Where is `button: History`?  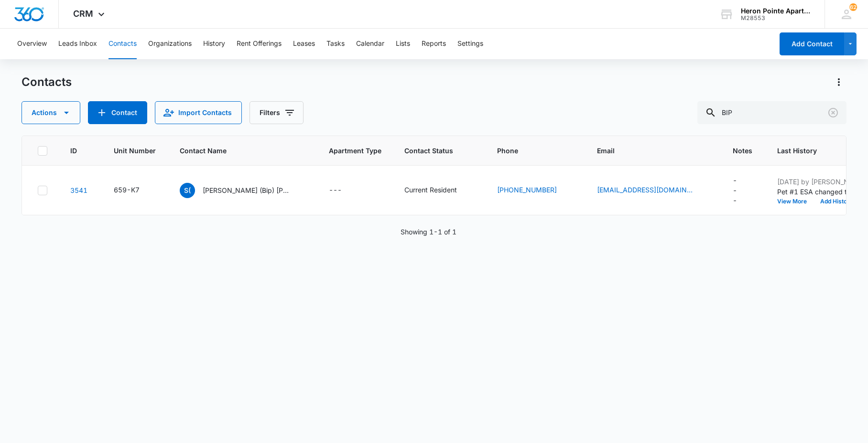
button: History is located at coordinates (214, 44).